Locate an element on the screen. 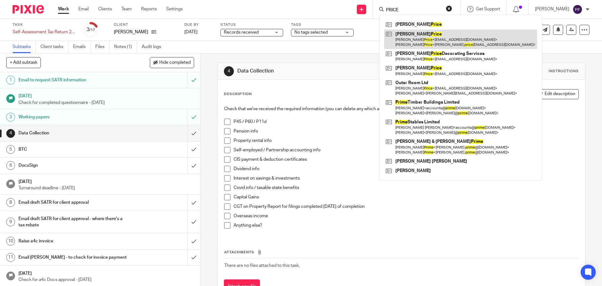  span: Hide completed is located at coordinates (175, 63).